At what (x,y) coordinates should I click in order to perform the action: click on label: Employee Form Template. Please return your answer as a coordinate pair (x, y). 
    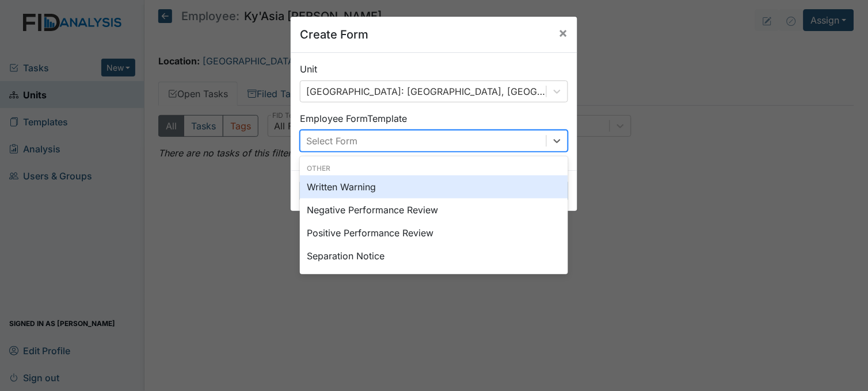
    Looking at the image, I should click on (353, 119).